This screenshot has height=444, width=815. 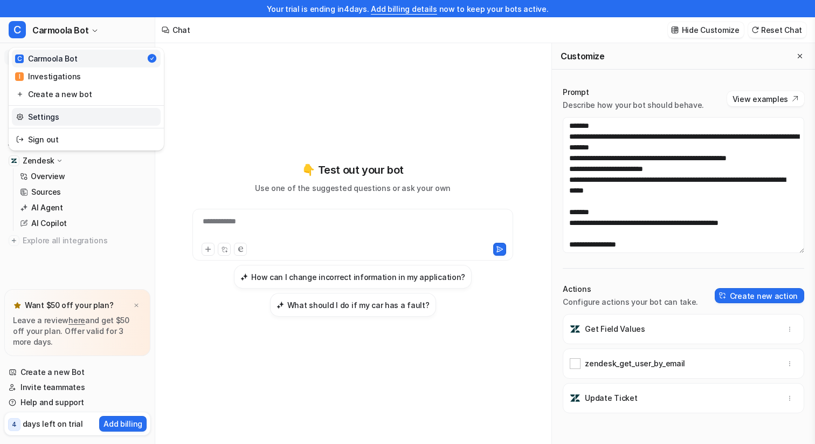 What do you see at coordinates (86, 139) in the screenshot?
I see `a: Sign out` at bounding box center [86, 139].